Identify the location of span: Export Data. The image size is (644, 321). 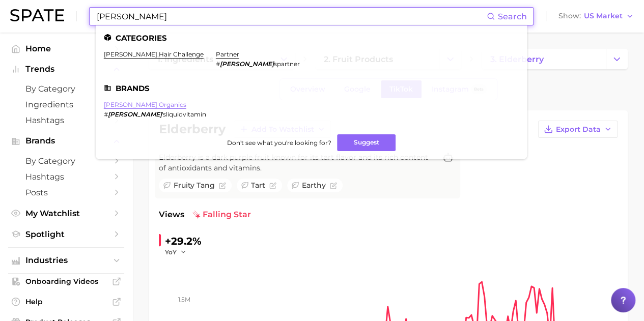
(578, 130).